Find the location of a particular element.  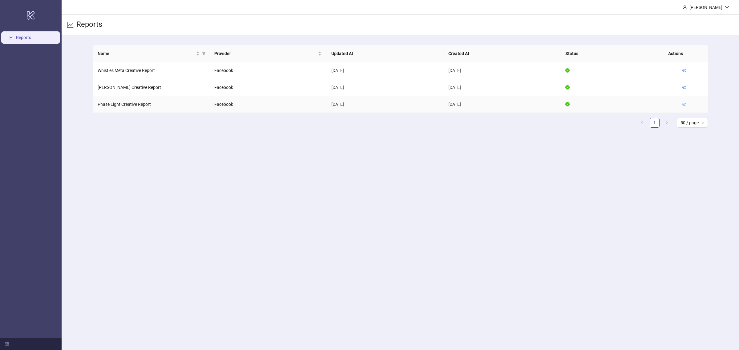

span: Name is located at coordinates (146, 54).